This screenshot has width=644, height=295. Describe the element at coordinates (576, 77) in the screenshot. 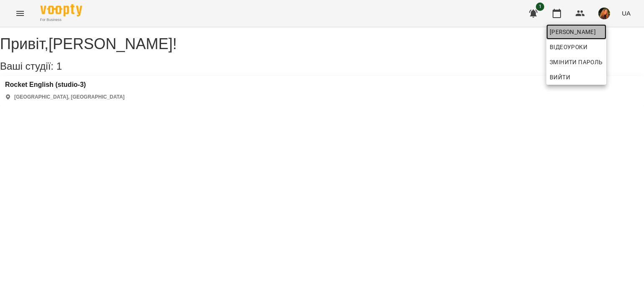

I see `button: Вийти` at that location.